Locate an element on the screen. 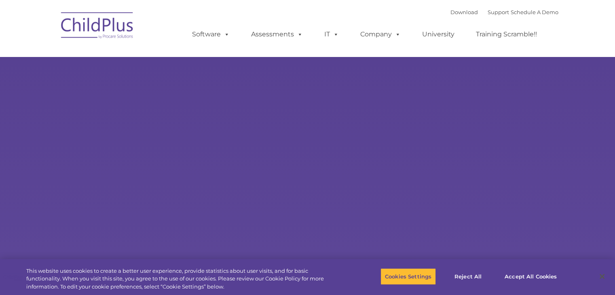  a: Company is located at coordinates (381, 34).